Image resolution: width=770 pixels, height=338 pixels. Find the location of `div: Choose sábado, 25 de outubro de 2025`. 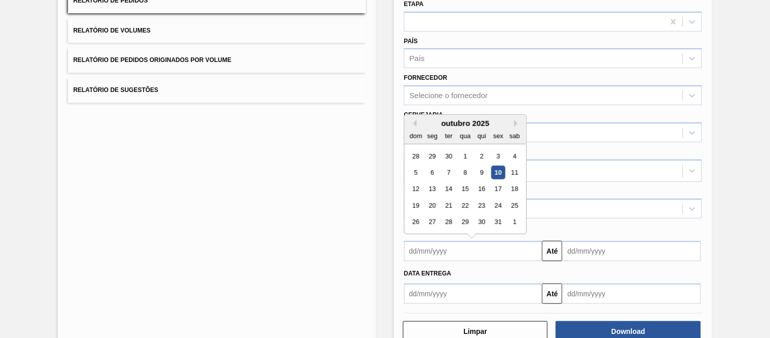

div: Choose sábado, 25 de outubro de 2025 is located at coordinates (515, 205).